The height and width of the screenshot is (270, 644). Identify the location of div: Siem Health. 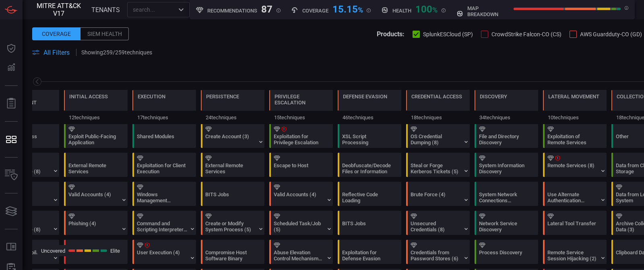
(104, 34).